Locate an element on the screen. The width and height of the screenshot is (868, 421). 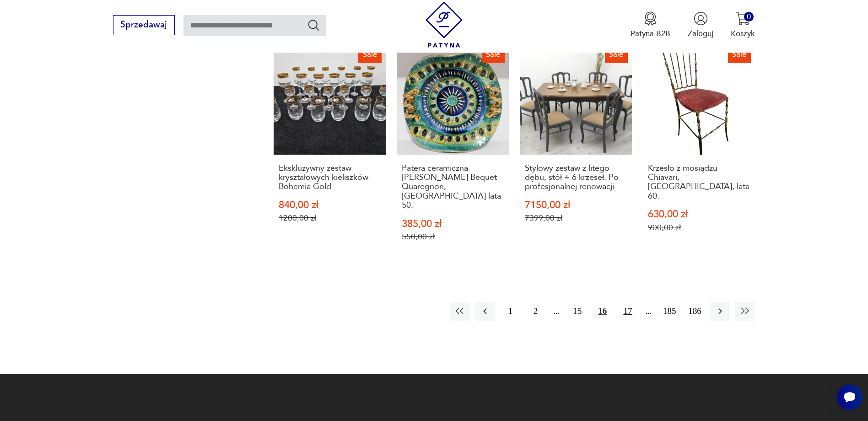
p: 7150,00 zł is located at coordinates (576, 205).